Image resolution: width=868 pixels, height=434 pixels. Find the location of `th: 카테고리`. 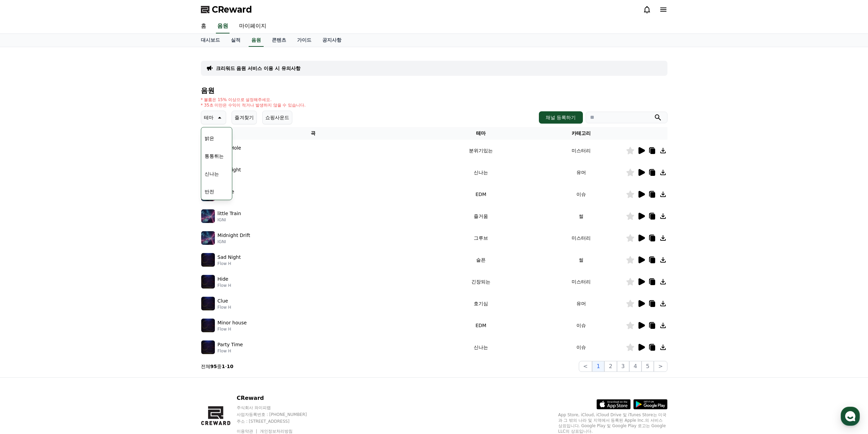

th: 카테고리 is located at coordinates (581, 133).